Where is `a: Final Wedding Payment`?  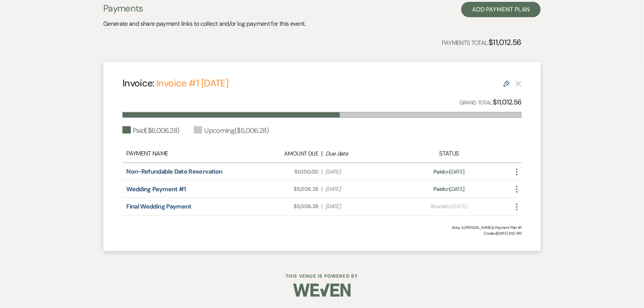 a: Final Wedding Payment is located at coordinates (159, 207).